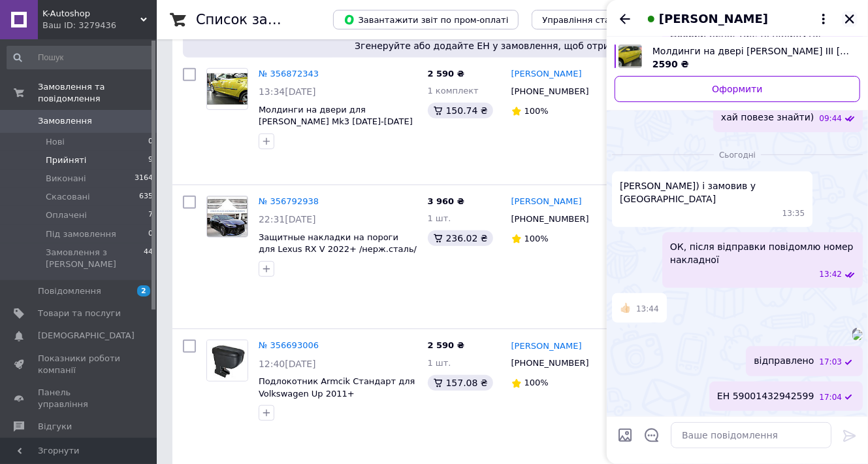  What do you see at coordinates (80, 58) in the screenshot?
I see `input: Пошук` at bounding box center [80, 58].